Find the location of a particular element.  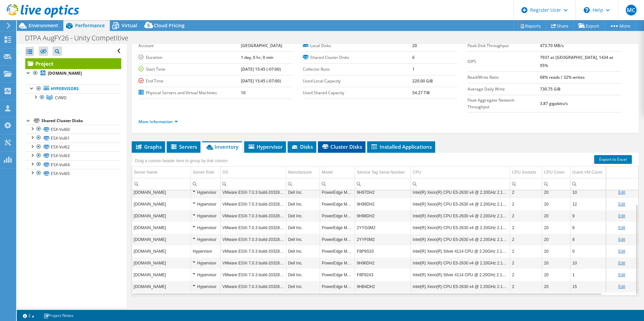

span: Environment is located at coordinates (44, 25).